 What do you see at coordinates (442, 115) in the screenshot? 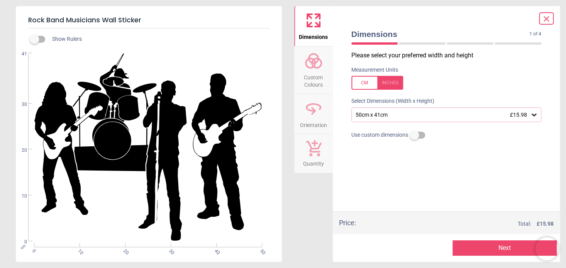
I see `div: 50cm x 41cm` at bounding box center [442, 115].